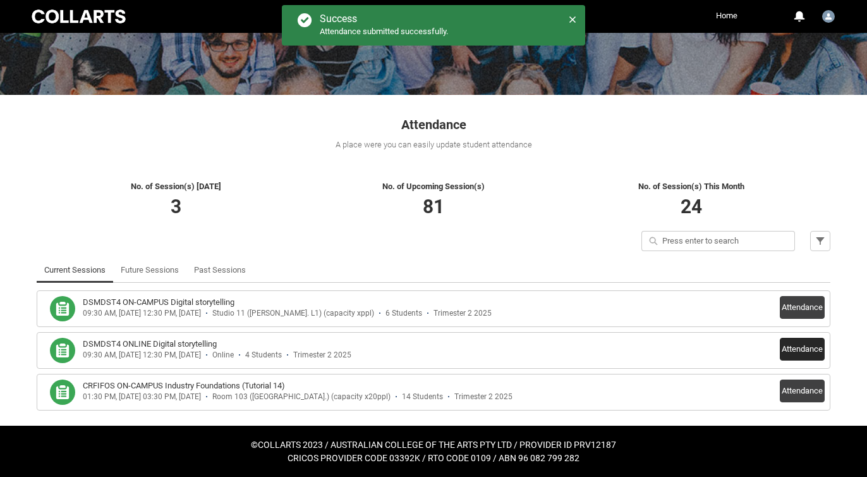 This screenshot has width=867, height=477. I want to click on div: 6 Students, so click(404, 313).